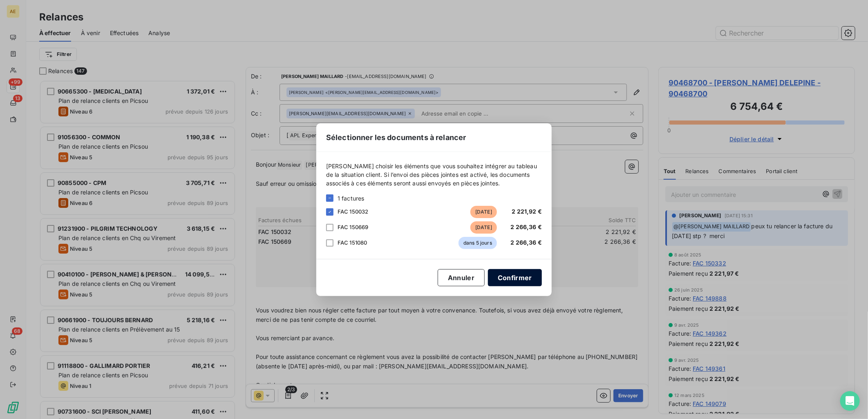 The width and height of the screenshot is (868, 419). What do you see at coordinates (515, 278) in the screenshot?
I see `button: Confirmer` at bounding box center [515, 278].